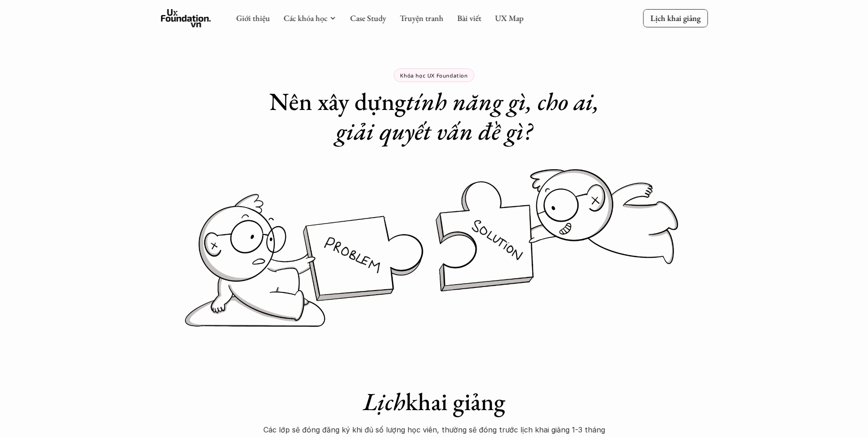 The width and height of the screenshot is (868, 437). I want to click on p: Các lớp sẽ đóng đăng ký khi đủ số lượng học viên, thường sẽ đóng trước lịch khai giảng 1-3 tháng, so click(434, 429).